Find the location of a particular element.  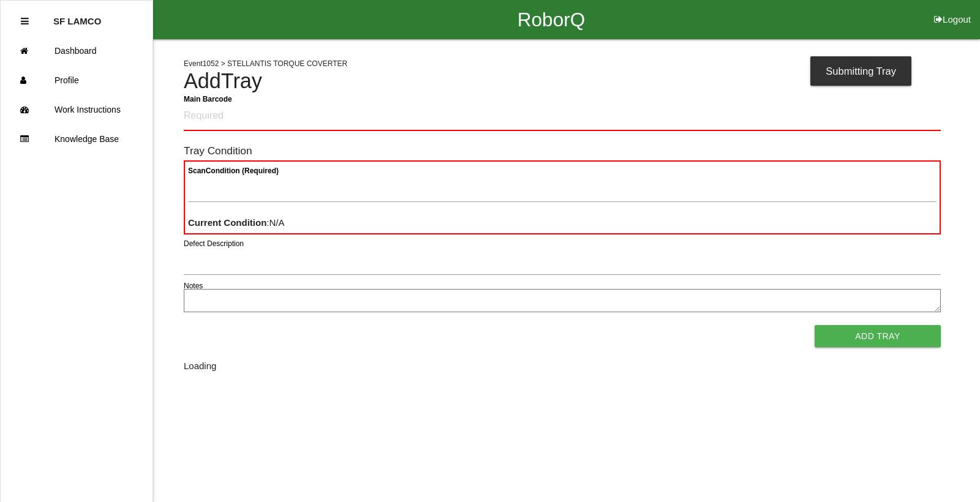

label: Defect Description is located at coordinates (213, 243).